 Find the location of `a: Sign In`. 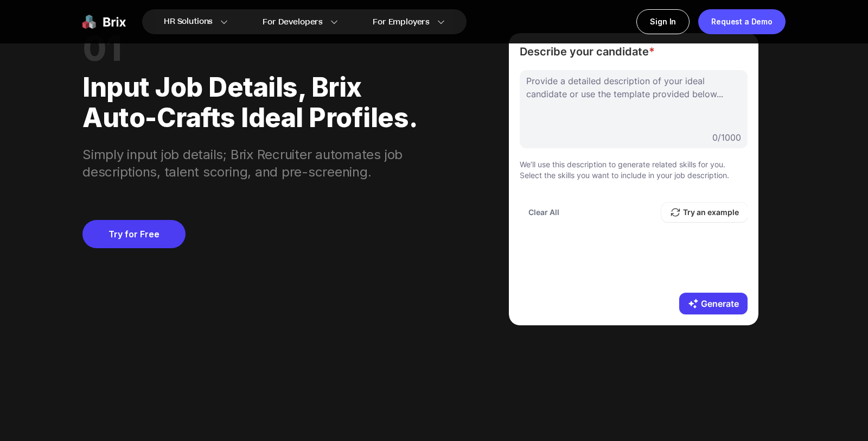

a: Sign In is located at coordinates (663, 22).